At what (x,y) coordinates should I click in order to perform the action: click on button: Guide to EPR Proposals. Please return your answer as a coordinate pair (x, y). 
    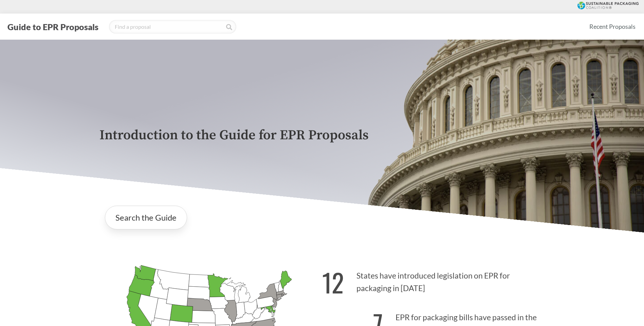
    Looking at the image, I should click on (53, 27).